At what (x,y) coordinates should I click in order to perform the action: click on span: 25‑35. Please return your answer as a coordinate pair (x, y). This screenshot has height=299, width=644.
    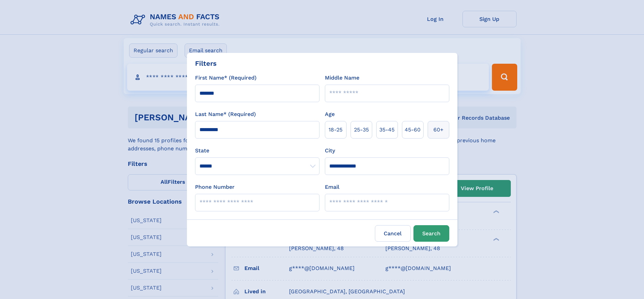
    Looking at the image, I should click on (361, 130).